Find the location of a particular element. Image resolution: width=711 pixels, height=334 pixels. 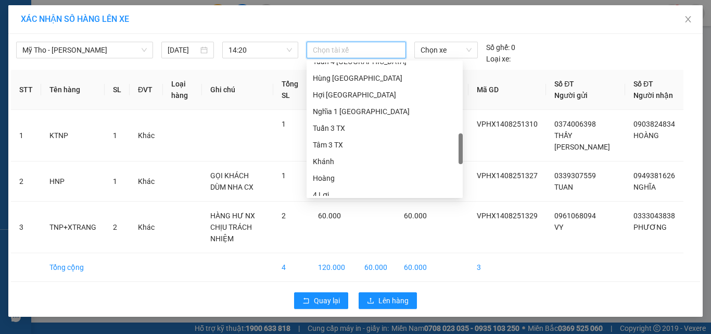

span: 0374006398 is located at coordinates (575, 124).